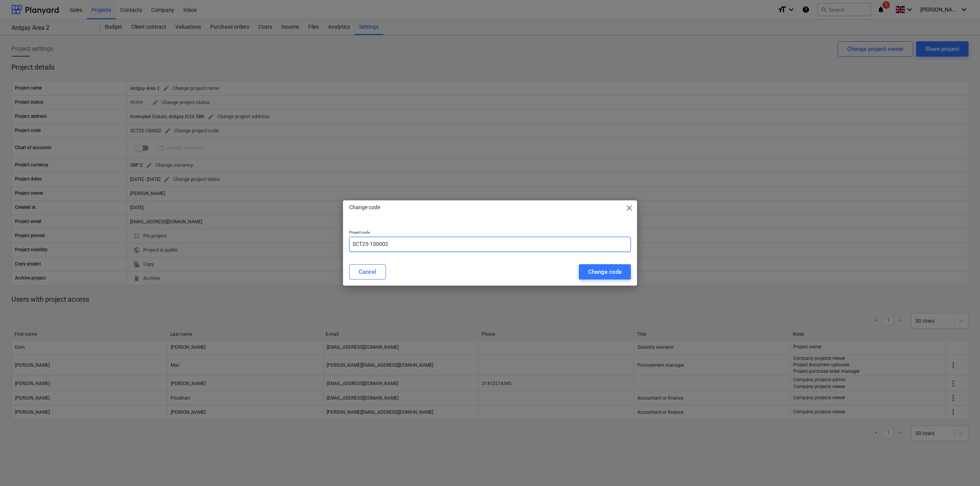  I want to click on div: Cancel, so click(367, 272).